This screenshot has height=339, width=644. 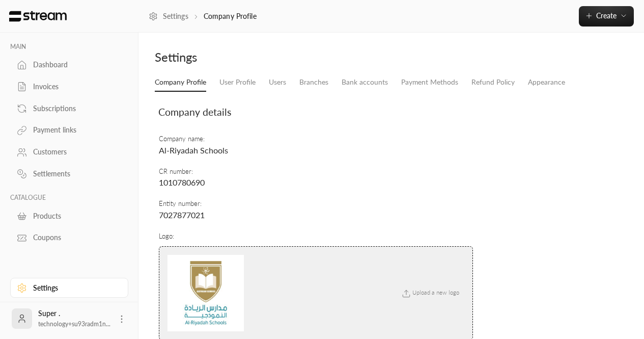 I want to click on span: Al-Riyadah Schools, so click(x=193, y=150).